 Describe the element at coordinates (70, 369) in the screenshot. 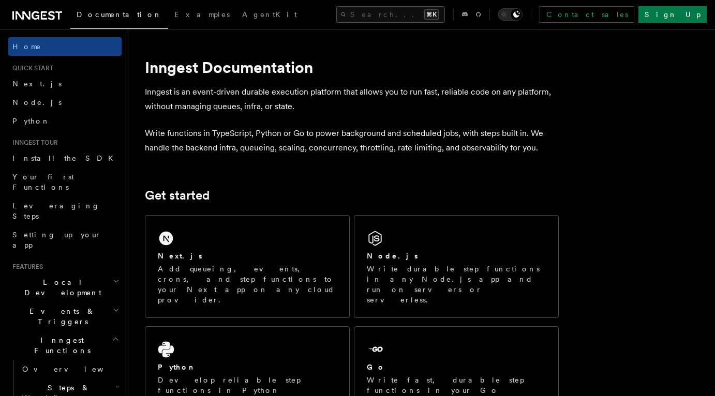

I see `a: Overview` at that location.